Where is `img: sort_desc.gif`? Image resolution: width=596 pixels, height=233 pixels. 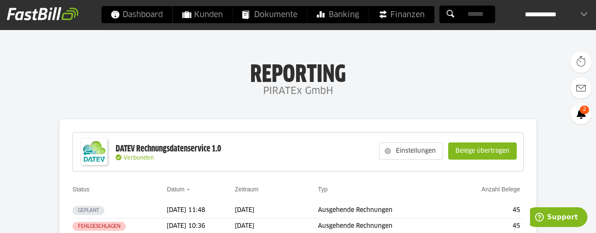 img: sort_desc.gif is located at coordinates (189, 189).